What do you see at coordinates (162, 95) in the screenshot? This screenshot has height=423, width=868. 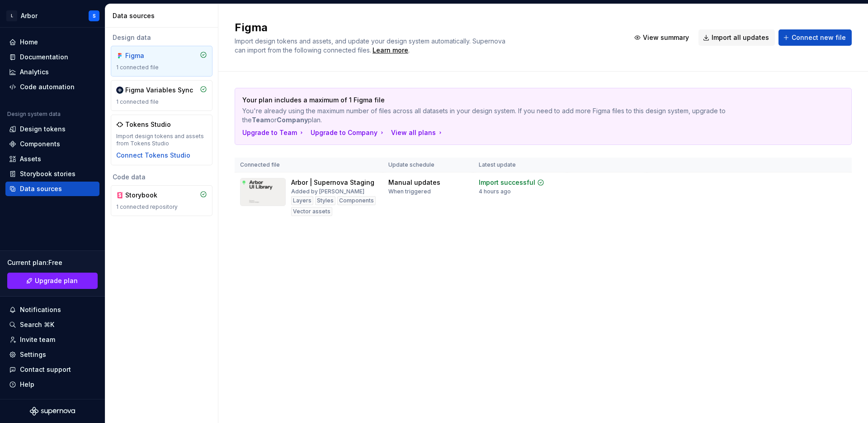 I see `a: Figma Variables Sync1 connected file` at bounding box center [162, 95].